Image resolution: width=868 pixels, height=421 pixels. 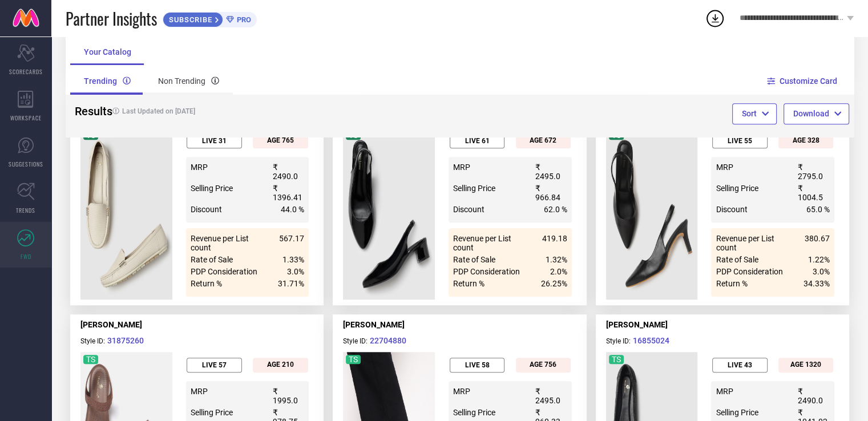 What do you see at coordinates (803, 81) in the screenshot?
I see `button: Customize Card` at bounding box center [803, 81].